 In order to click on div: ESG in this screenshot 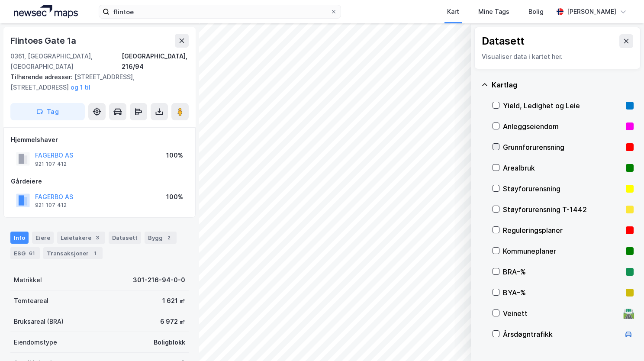, I will do `click(25, 253)`.